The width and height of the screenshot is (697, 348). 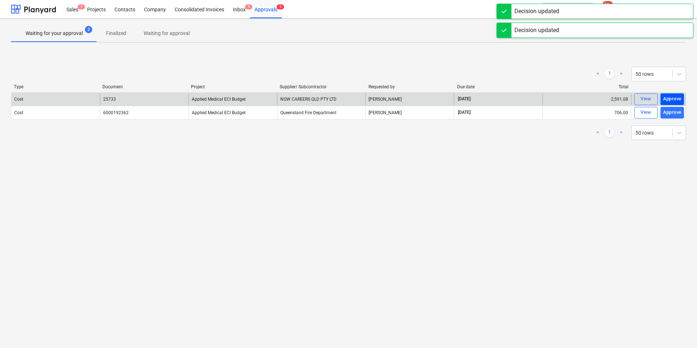 I want to click on div: 2,591.08, so click(x=587, y=99).